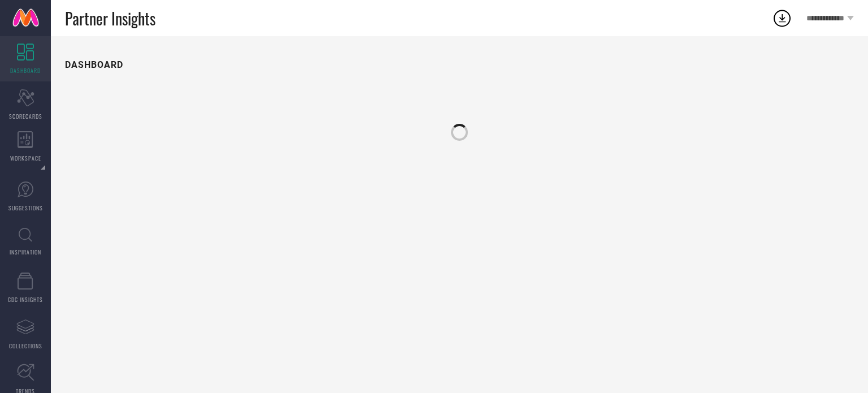  Describe the element at coordinates (25, 116) in the screenshot. I see `span: SCORECARDS` at that location.